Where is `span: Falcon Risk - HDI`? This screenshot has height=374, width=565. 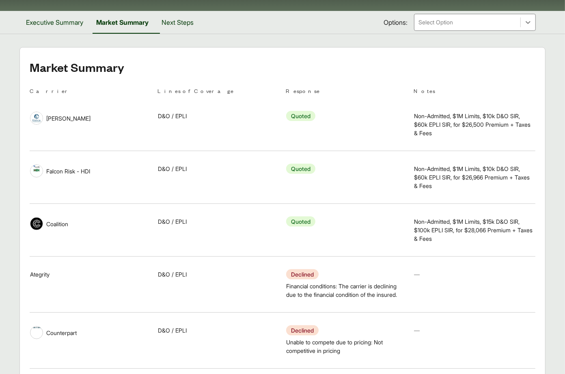
span: Falcon Risk - HDI is located at coordinates (68, 171).